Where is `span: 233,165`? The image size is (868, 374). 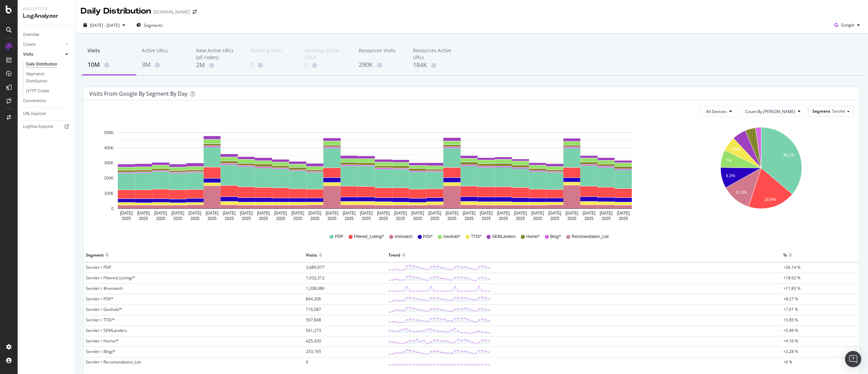 span: 233,165 is located at coordinates (313, 351).